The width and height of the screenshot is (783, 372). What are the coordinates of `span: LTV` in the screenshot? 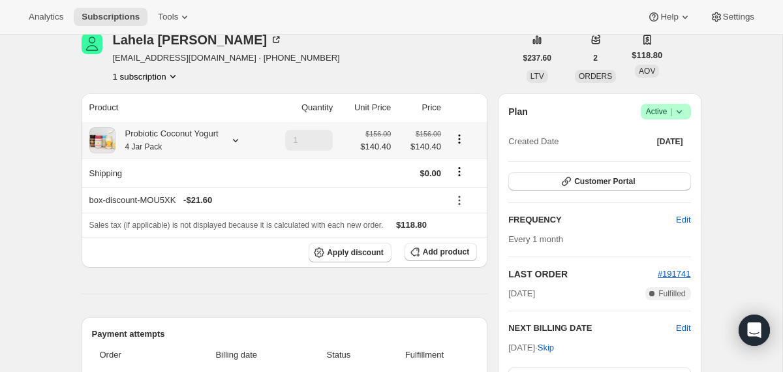 It's located at (537, 76).